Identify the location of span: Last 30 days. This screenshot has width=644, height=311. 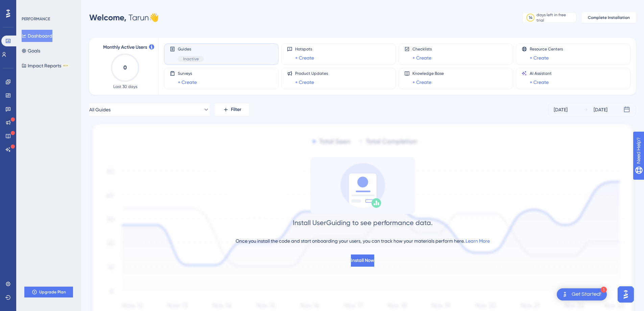
(125, 87).